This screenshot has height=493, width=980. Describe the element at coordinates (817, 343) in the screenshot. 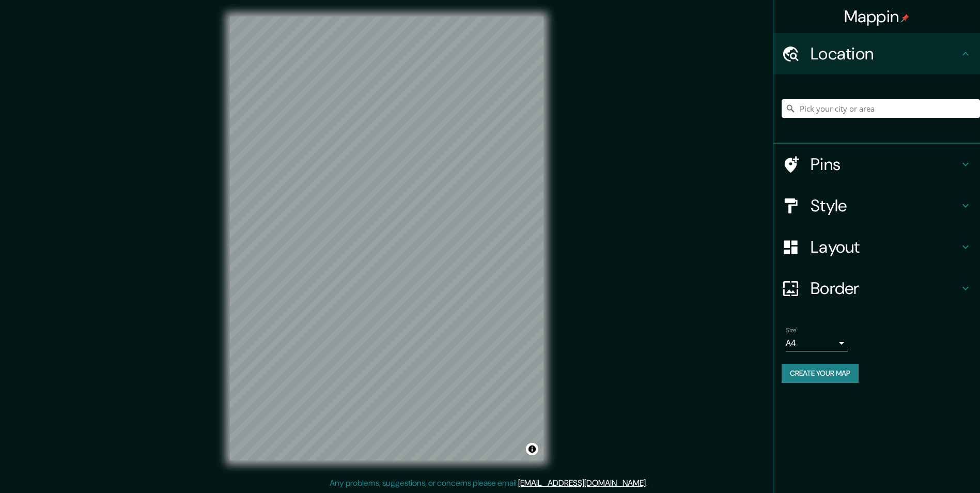

I see `div: A4` at that location.